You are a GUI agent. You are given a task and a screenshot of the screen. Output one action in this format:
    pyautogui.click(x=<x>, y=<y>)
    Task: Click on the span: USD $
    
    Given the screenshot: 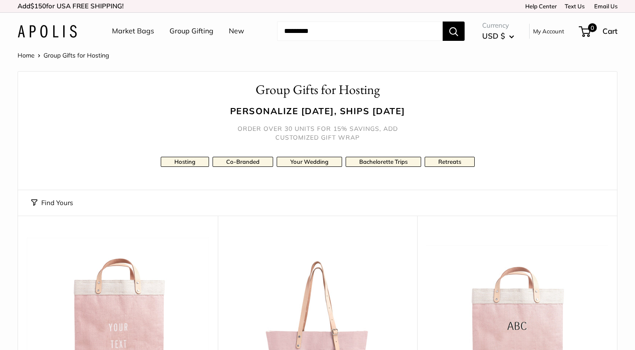 What is the action you would take?
    pyautogui.click(x=493, y=36)
    